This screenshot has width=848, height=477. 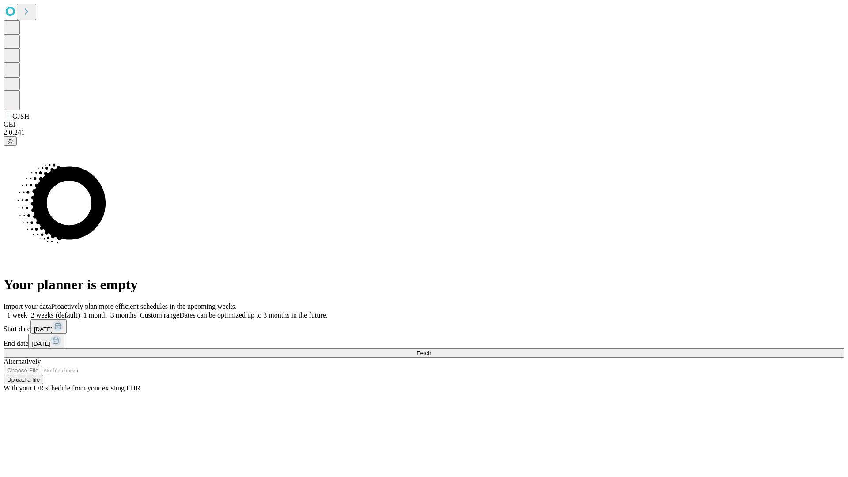 What do you see at coordinates (424, 341) in the screenshot?
I see `div: End date` at bounding box center [424, 341].